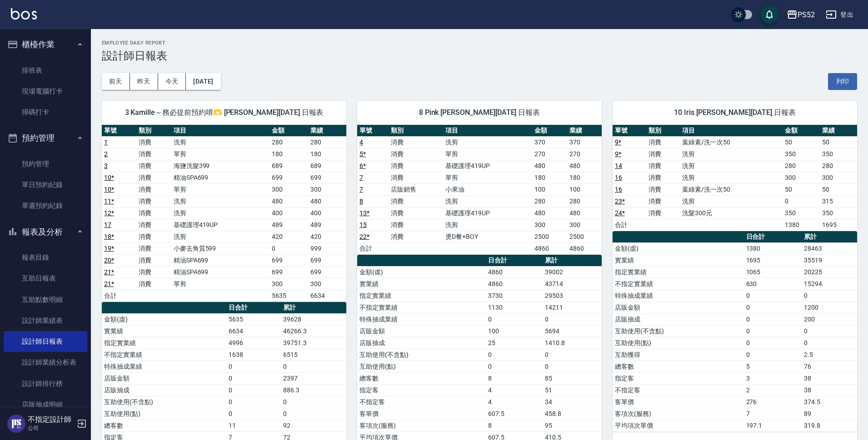  Describe the element at coordinates (773, 260) in the screenshot. I see `td: 1695` at that location.